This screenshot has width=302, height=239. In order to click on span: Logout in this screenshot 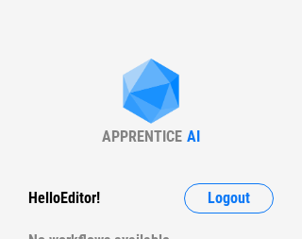, I will do `click(228, 198)`.